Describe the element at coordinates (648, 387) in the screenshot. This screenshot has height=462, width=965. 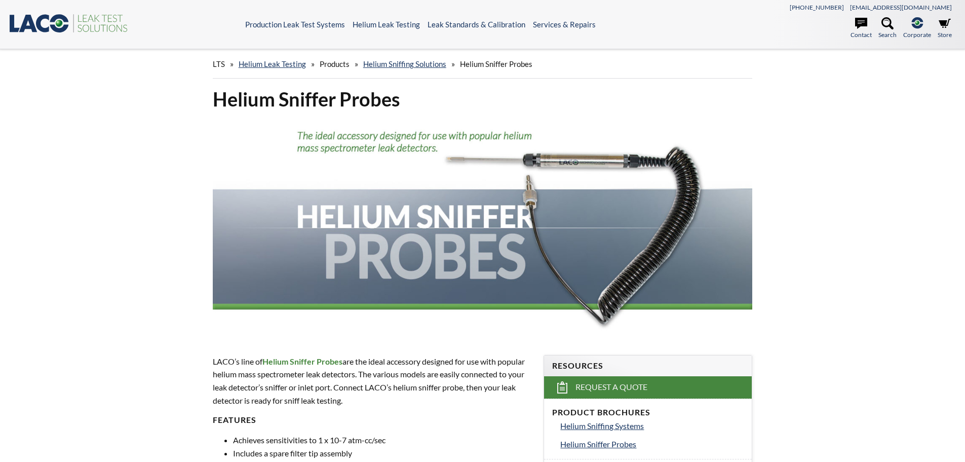
I see `a: Request a Quote` at that location.